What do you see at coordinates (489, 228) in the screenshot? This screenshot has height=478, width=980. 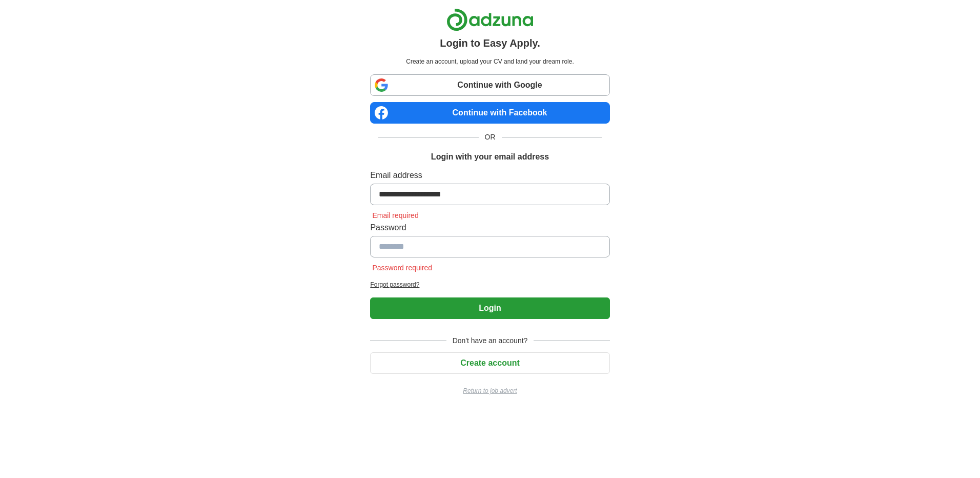 I see `label: Password` at bounding box center [489, 228].